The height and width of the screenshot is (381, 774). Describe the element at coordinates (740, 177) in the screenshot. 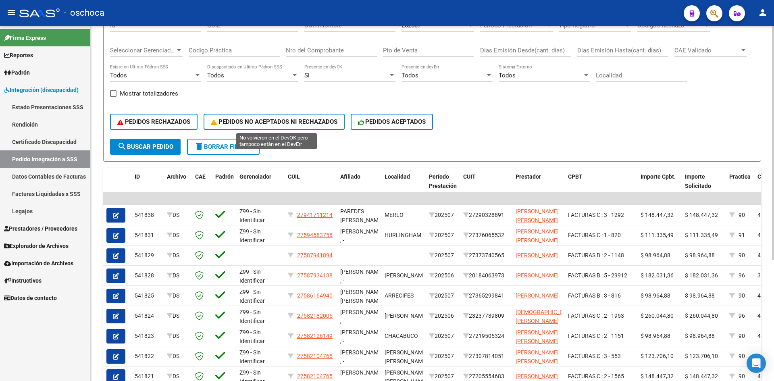

I see `span: Practica` at that location.